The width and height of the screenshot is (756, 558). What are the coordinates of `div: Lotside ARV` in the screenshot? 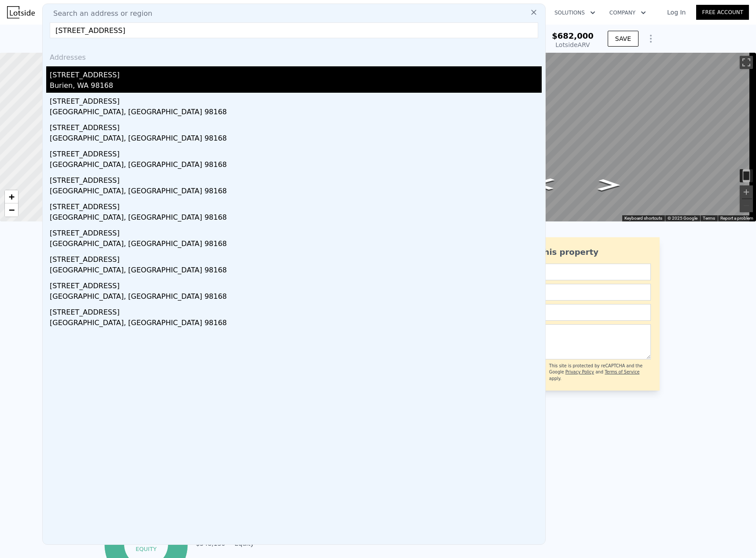 It's located at (572, 44).